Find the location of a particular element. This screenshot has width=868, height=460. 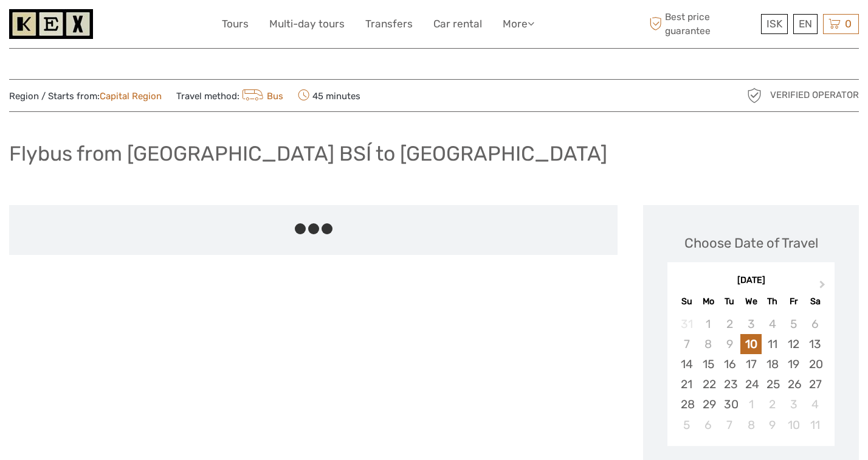

button: Next Month is located at coordinates (824, 287).